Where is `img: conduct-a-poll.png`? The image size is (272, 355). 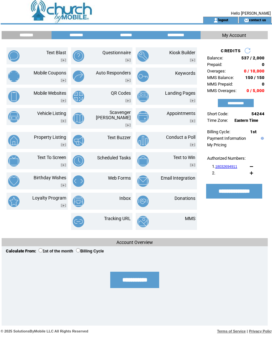 img: conduct-a-poll.png is located at coordinates (143, 140).